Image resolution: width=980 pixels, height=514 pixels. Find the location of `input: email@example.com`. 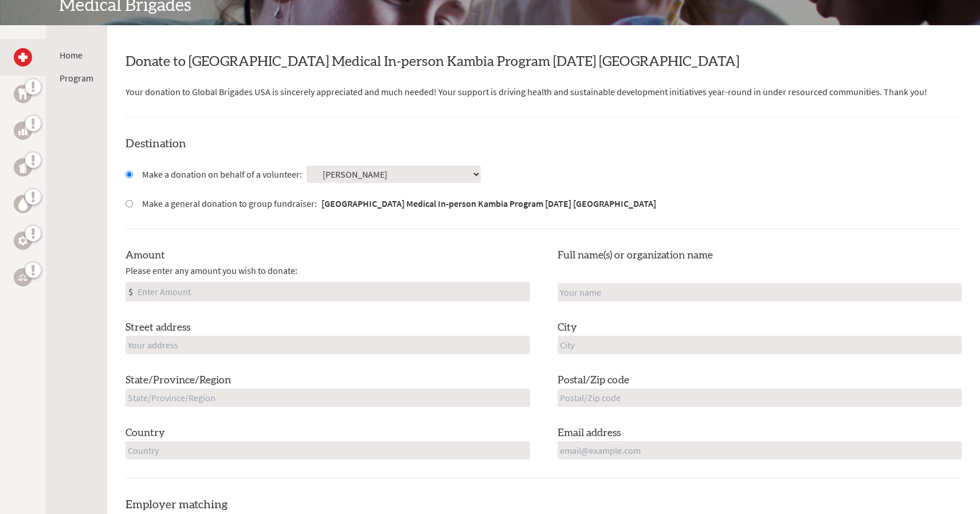

input: email@example.com is located at coordinates (760, 450).